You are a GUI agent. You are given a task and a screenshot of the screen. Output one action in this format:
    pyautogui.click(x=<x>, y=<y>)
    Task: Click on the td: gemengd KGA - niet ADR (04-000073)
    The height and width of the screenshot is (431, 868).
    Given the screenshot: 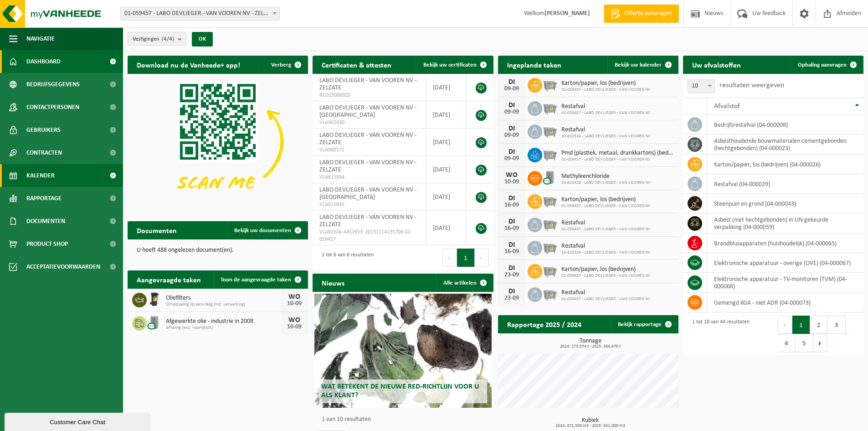 What is the action you would take?
    pyautogui.click(x=785, y=303)
    